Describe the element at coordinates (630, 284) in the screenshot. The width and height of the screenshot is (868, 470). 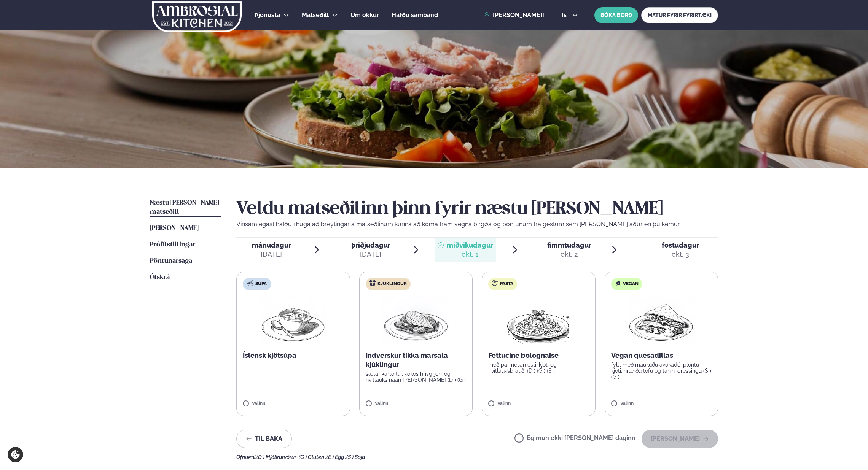
I see `span: Vegan` at that location.